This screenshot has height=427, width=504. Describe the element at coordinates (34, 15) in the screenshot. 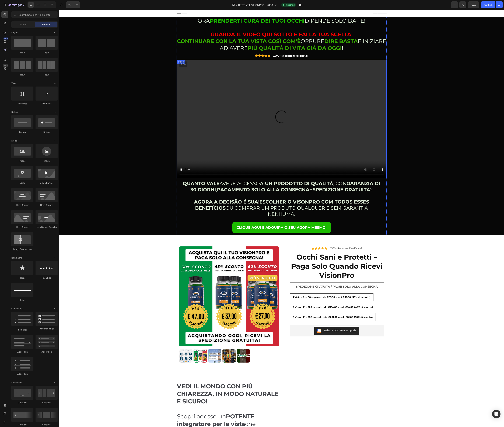

I see `input: Search Sections & Elements` at that location.